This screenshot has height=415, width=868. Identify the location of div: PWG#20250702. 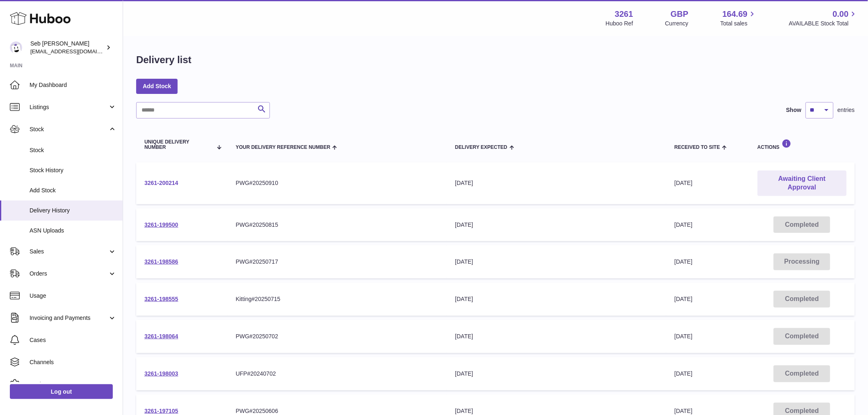
(337, 336).